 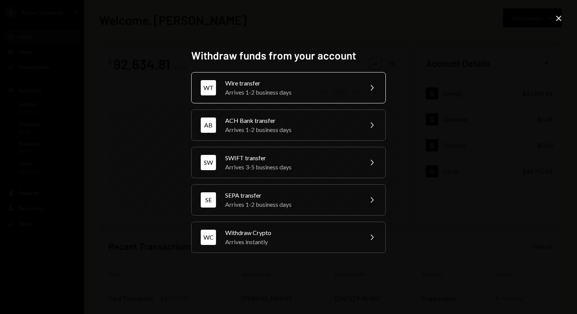 What do you see at coordinates (292, 121) in the screenshot?
I see `div: ACH Bank transfer` at bounding box center [292, 121].